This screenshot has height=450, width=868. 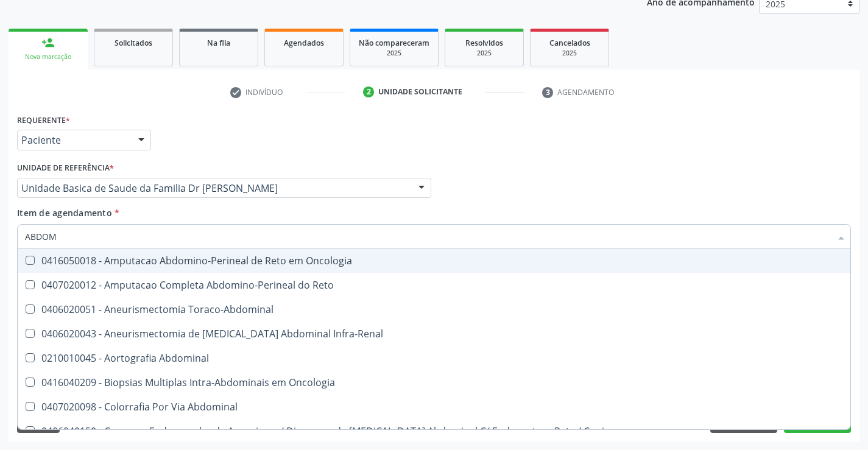 I want to click on div: person_add, so click(x=48, y=43).